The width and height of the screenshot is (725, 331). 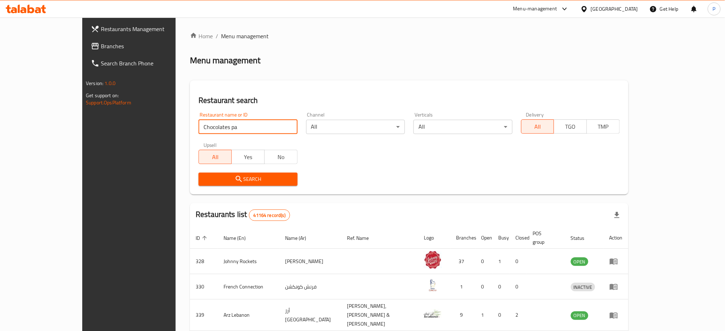 I want to click on button: Yes, so click(x=248, y=157).